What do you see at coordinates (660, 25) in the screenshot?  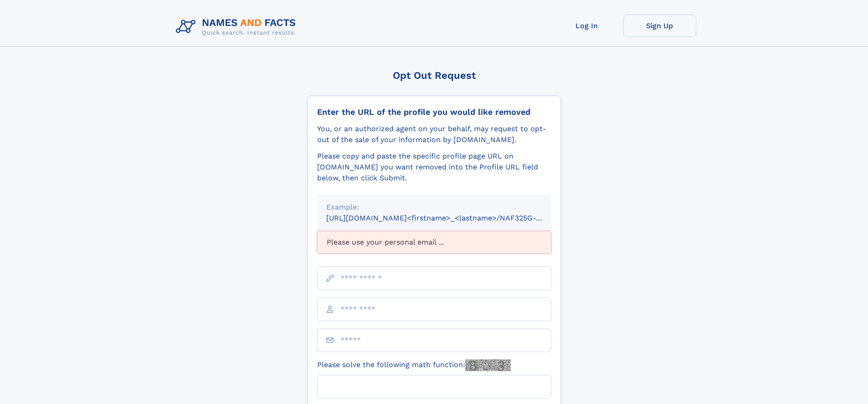 I see `a: Sign Up` at bounding box center [660, 25].